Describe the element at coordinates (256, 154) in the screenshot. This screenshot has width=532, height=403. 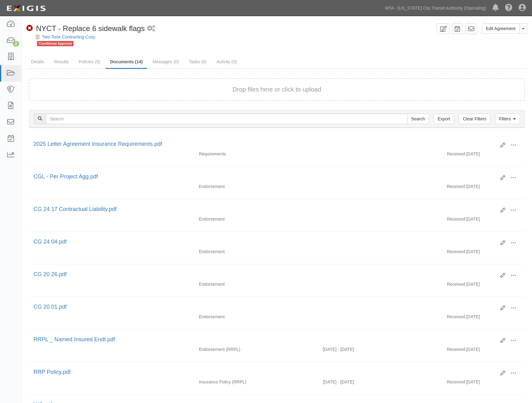
I see `div: Requirements` at that location.